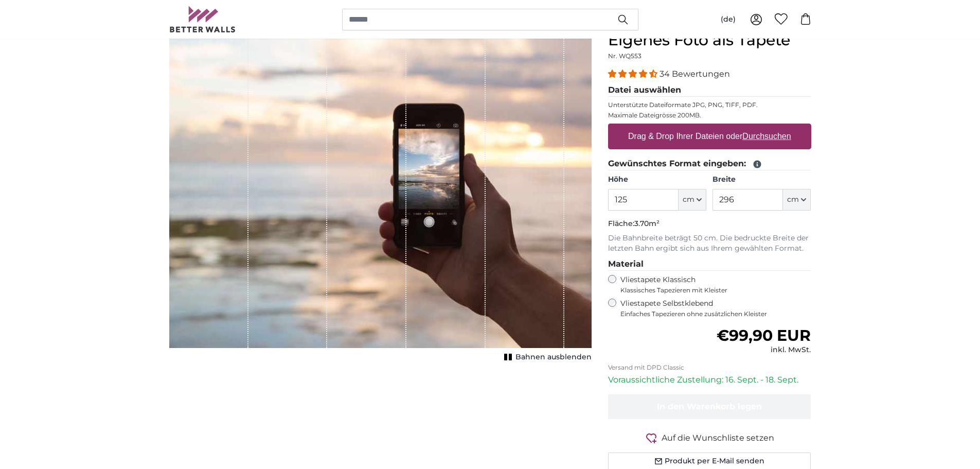 Image resolution: width=980 pixels, height=469 pixels. What do you see at coordinates (380, 198) in the screenshot?
I see `div: 1 of 1` at bounding box center [380, 198].